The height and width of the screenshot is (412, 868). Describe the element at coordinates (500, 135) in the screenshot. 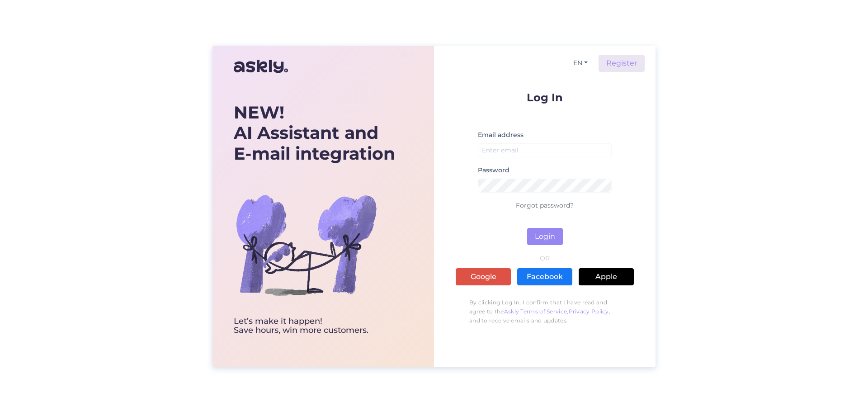

I see `label: Email address` at that location.